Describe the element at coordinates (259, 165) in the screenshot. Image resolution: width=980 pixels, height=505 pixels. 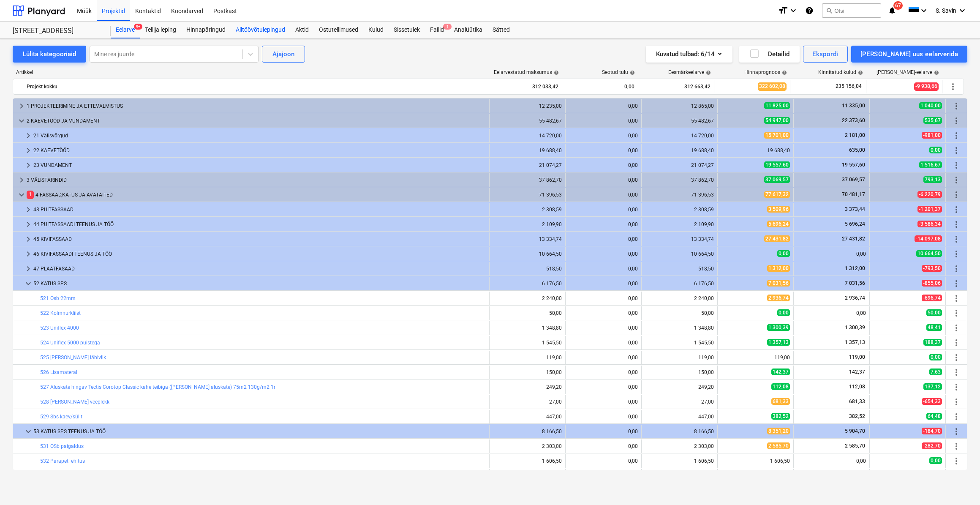
I see `div: 23 VUNDAMENT` at that location.